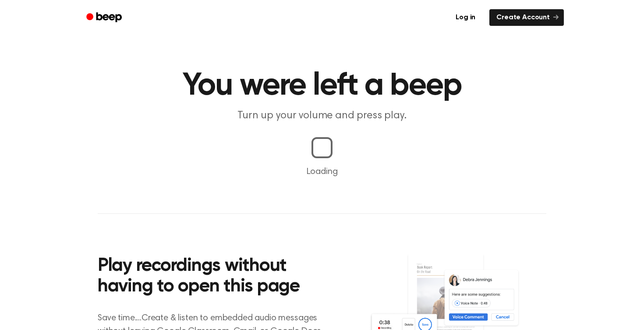 The image size is (644, 330). Describe the element at coordinates (322, 115) in the screenshot. I see `p: Turn up your volume and press play.` at that location.